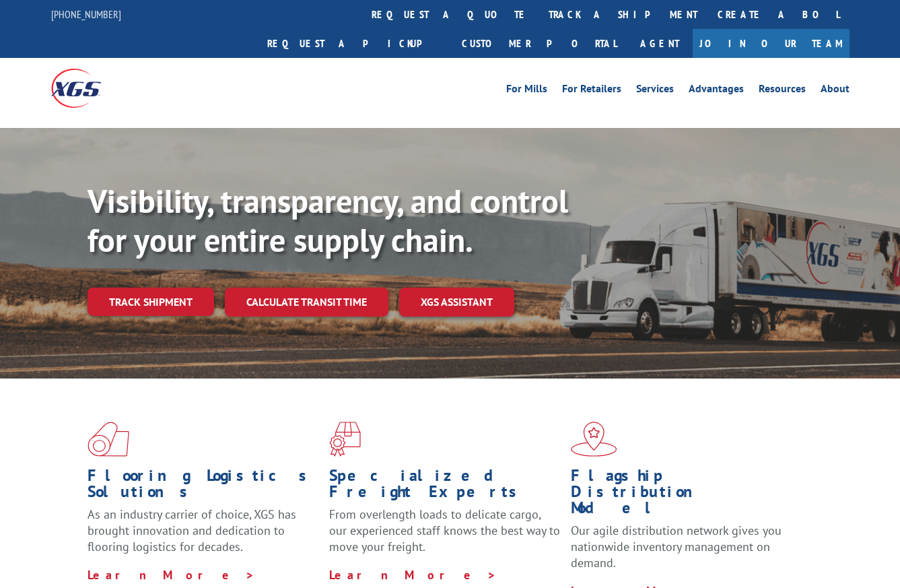  What do you see at coordinates (592, 91) in the screenshot?
I see `a: For Retailers` at bounding box center [592, 91].